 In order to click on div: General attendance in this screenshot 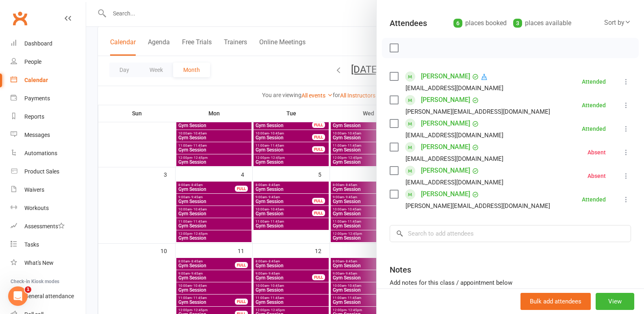, I will do `click(49, 296)`.